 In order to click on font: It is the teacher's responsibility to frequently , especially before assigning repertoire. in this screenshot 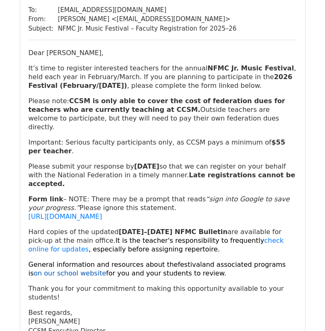, I will do `click(156, 245)`.